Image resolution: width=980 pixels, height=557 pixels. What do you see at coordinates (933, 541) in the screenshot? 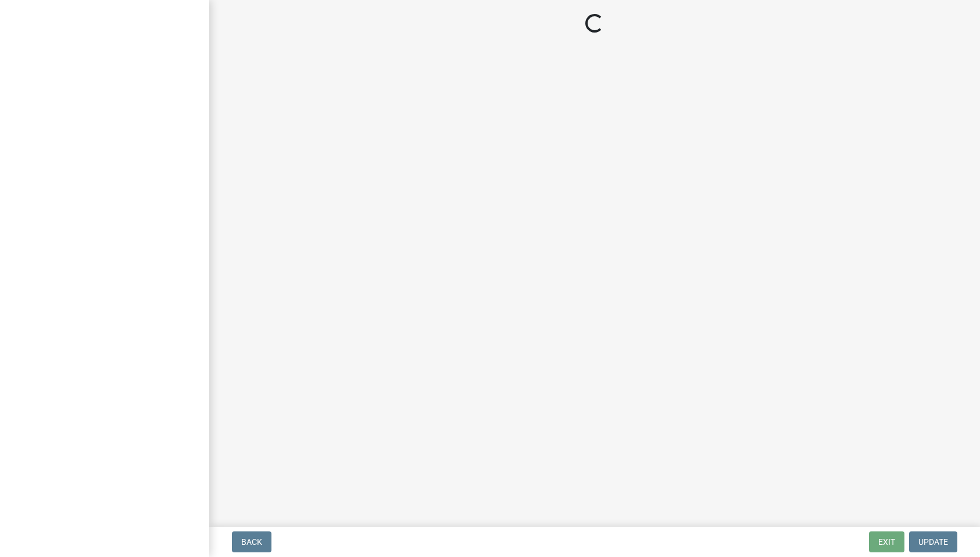
I see `button: Update` at bounding box center [933, 541].